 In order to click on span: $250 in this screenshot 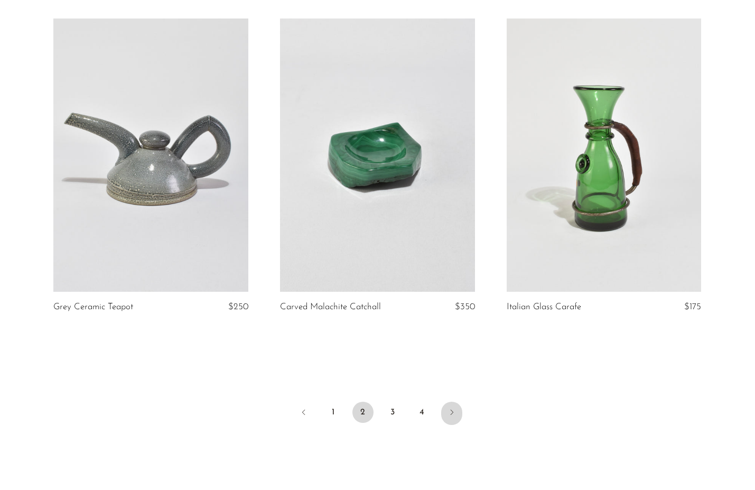, I will do `click(238, 307)`.